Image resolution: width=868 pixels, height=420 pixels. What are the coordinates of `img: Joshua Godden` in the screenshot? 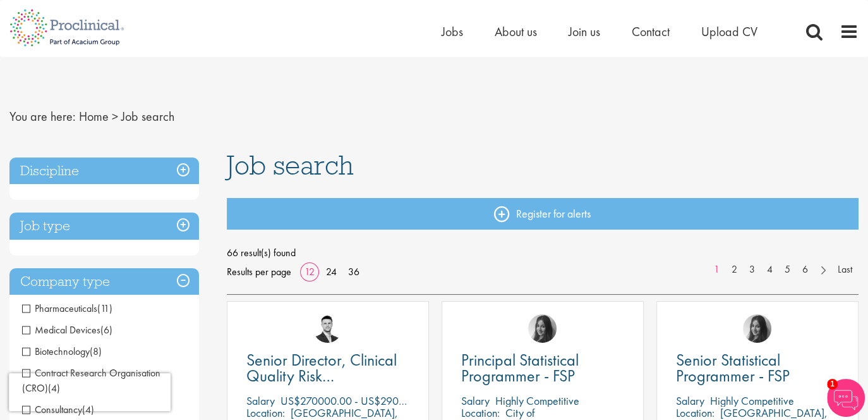 It's located at (327, 328).